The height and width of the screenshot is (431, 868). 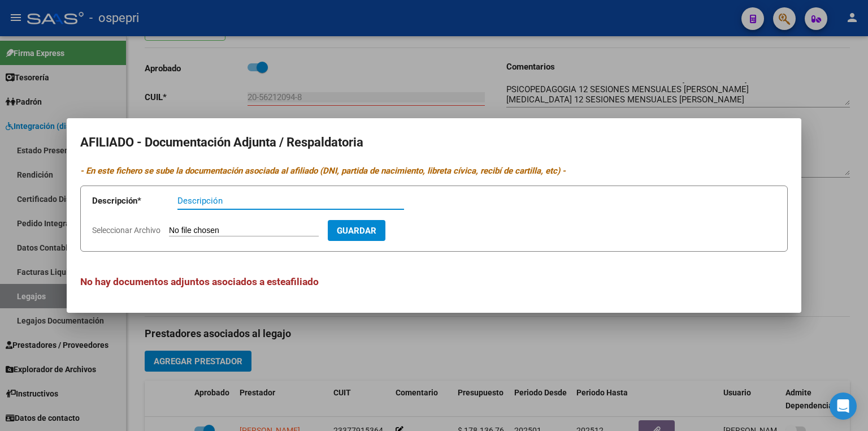 I want to click on i: - En este fichero se sube la documentación asociada al afiliado (DNI, partida de nacimiento, libr..., so click(x=323, y=170).